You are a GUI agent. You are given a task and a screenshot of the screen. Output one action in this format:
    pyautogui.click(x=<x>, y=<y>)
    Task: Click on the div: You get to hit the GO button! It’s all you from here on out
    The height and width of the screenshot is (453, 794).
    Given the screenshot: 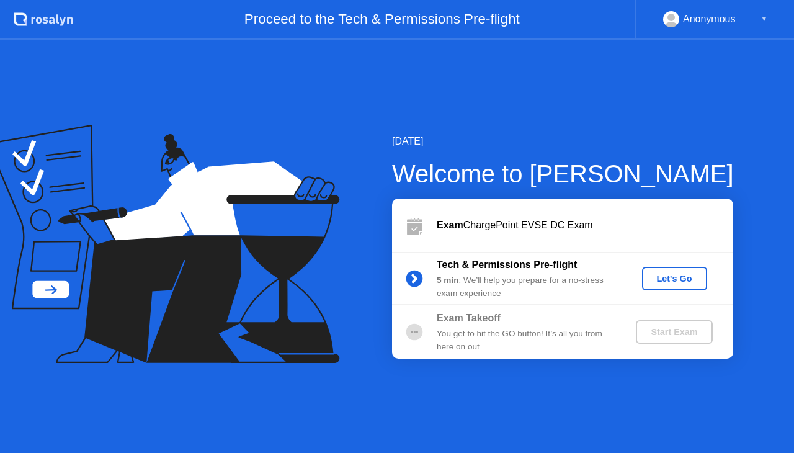 What is the action you would take?
    pyautogui.click(x=526, y=340)
    